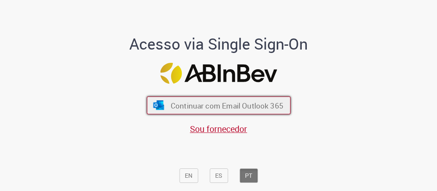 Image resolution: width=437 pixels, height=191 pixels. What do you see at coordinates (218, 128) in the screenshot?
I see `span: Sou fornecedor` at bounding box center [218, 128].